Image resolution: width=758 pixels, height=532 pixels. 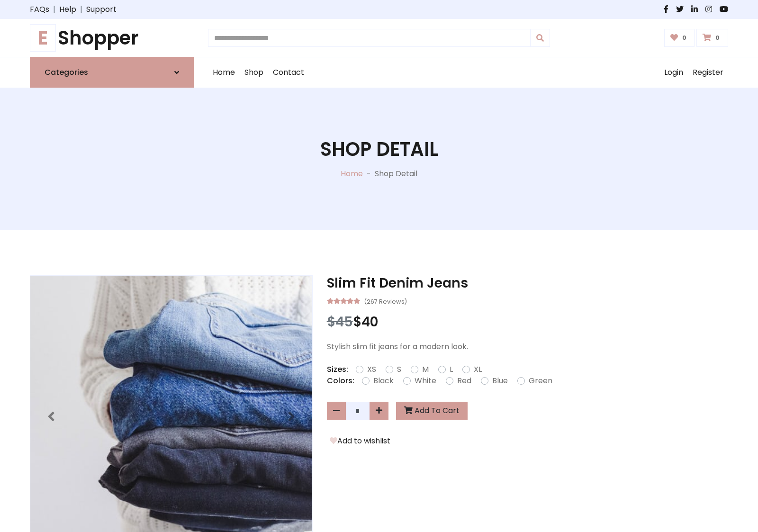 What do you see at coordinates (399, 369) in the screenshot?
I see `label: S` at bounding box center [399, 369].